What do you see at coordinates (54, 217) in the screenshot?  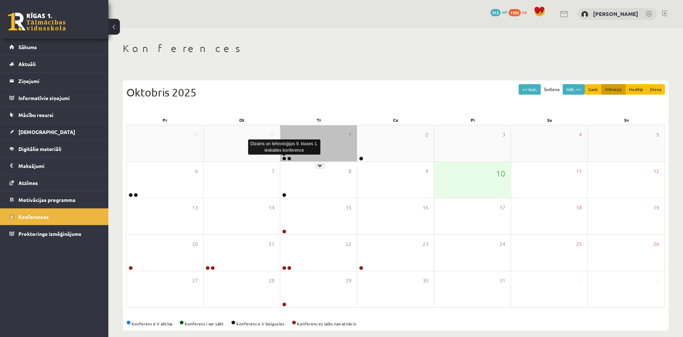 I see `a: Konferences` at bounding box center [54, 217].